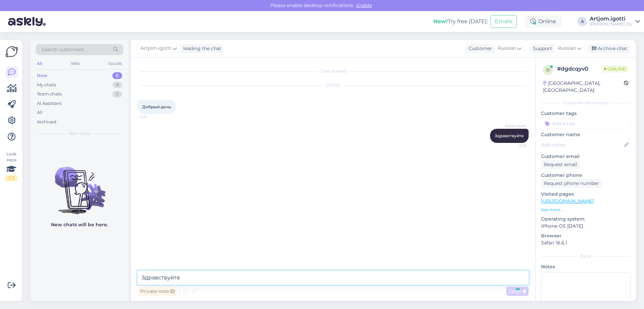 The height and width of the screenshot is (309, 644). Describe the element at coordinates (509, 135) in the screenshot. I see `span: Здравствуйте` at that location.